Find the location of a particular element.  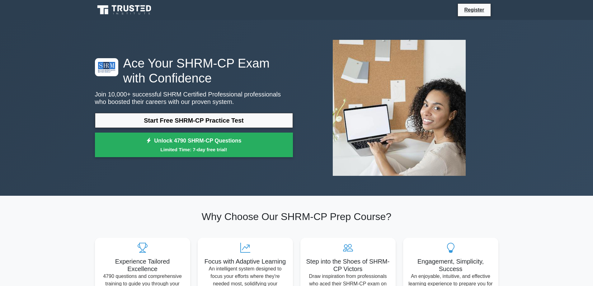

a: Register is located at coordinates (474, 10).